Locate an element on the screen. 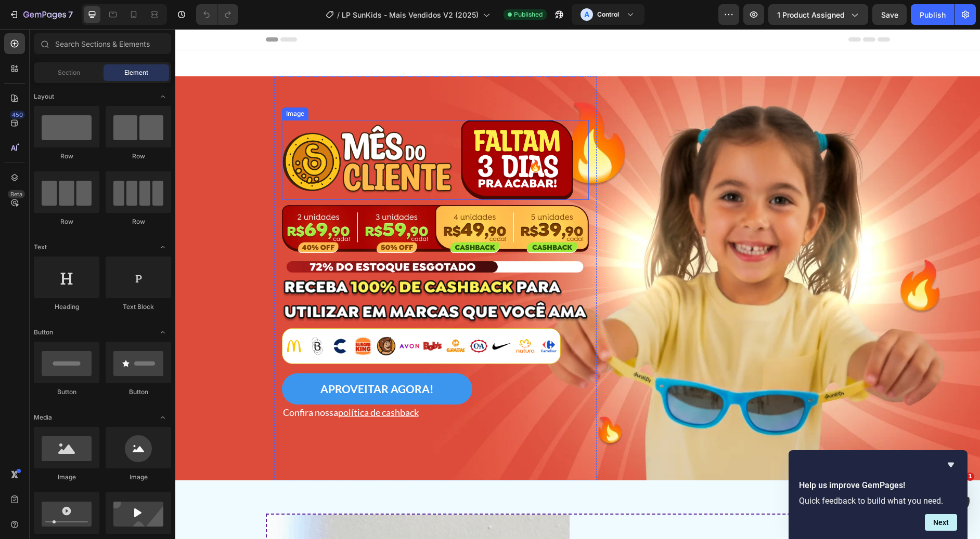 The width and height of the screenshot is (980, 539). div: 450 is located at coordinates (17, 115).